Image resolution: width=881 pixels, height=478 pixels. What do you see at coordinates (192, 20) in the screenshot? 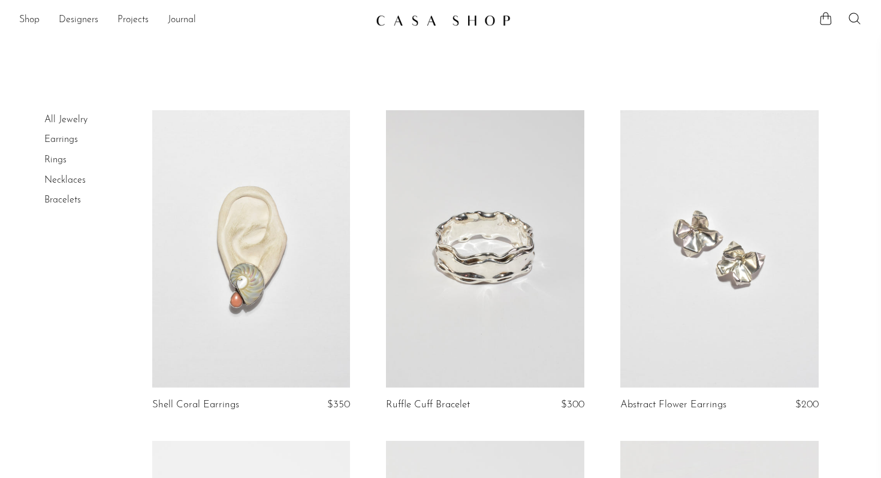
I see `ul: NEW HEADER MENU` at bounding box center [192, 20].